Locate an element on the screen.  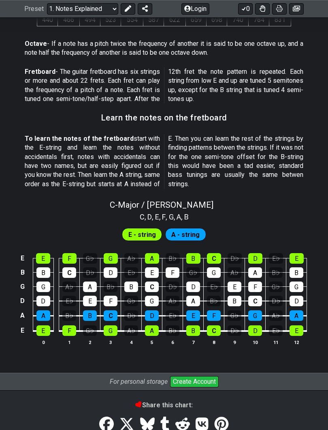
button: Print is located at coordinates (280, 9).